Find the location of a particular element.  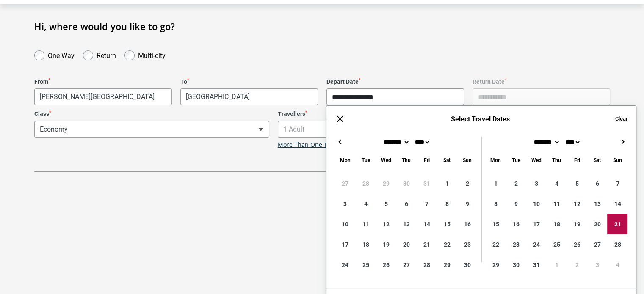

div: 26 is located at coordinates (576, 245).